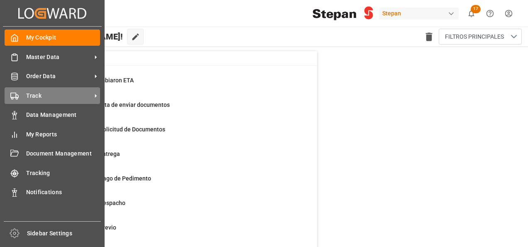 Image resolution: width=528 pixels, height=247 pixels. Describe the element at coordinates (174, 85) in the screenshot. I see `a: 6Embarques cambiaron ETAContainer Schema` at that location.